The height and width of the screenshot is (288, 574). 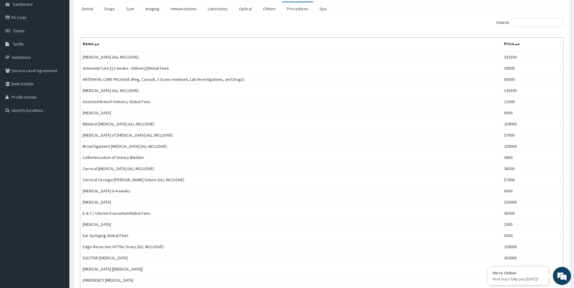 I want to click on a: Gym, so click(x=130, y=9).